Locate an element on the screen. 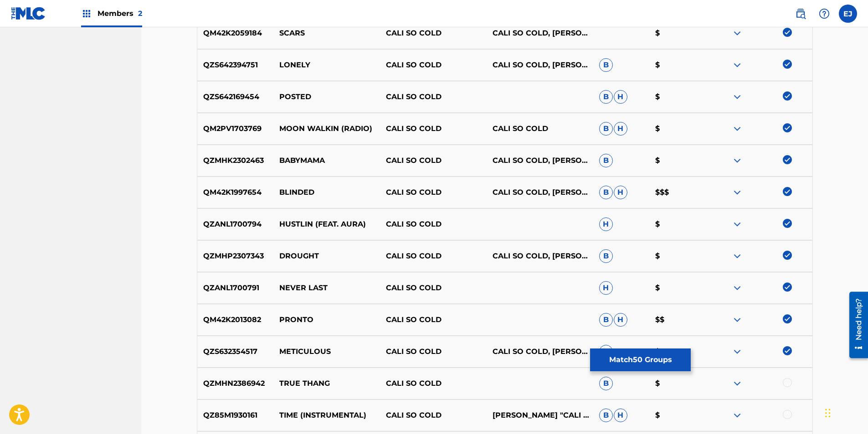 The width and height of the screenshot is (868, 434). p: QZANL1700791 is located at coordinates (236, 288).